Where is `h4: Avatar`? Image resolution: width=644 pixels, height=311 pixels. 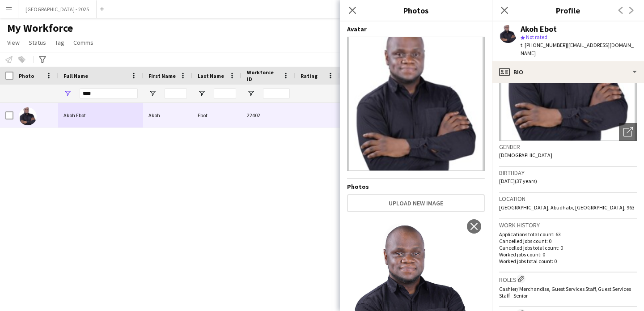 h4: Avatar is located at coordinates (416, 29).